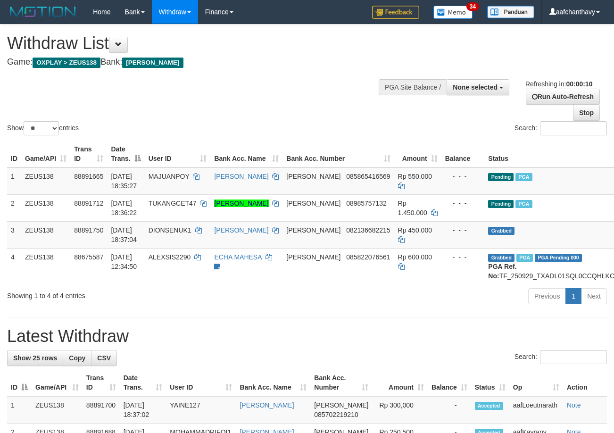 This screenshot has width=614, height=433. What do you see at coordinates (43, 128) in the screenshot?
I see `label: Show entries` at bounding box center [43, 128].